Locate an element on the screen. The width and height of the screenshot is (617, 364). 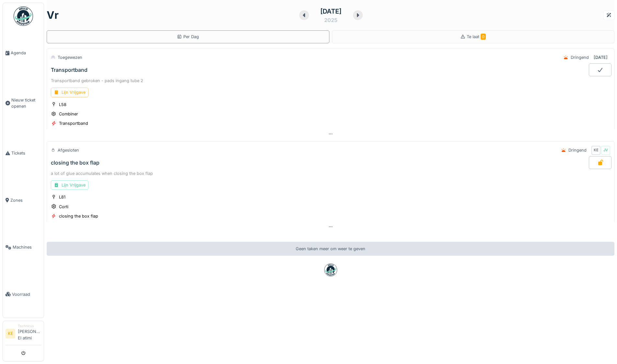
a: Machines is located at coordinates (23, 247).